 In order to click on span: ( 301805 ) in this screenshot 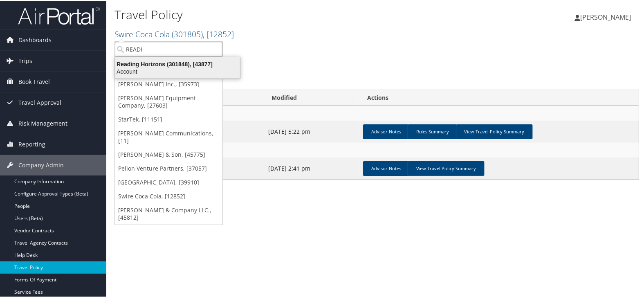, I will do `click(187, 33)`.